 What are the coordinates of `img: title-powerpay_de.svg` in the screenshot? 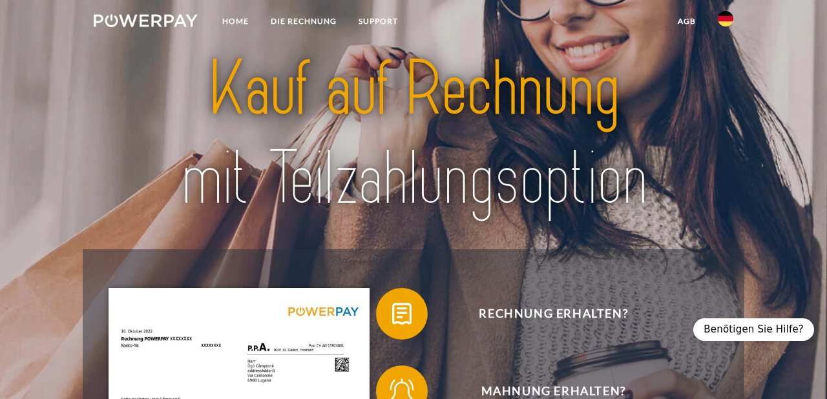 It's located at (413, 134).